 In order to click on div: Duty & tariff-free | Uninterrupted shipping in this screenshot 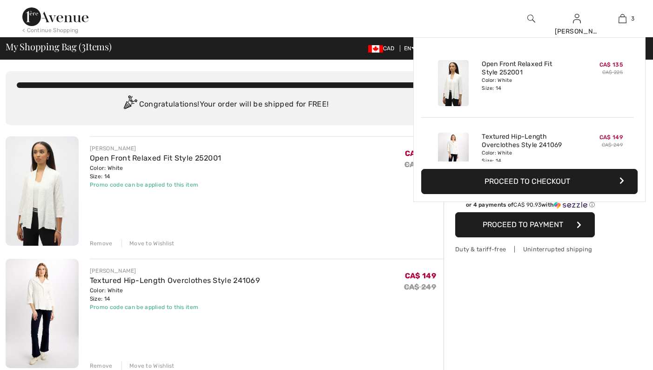, I will do `click(525, 249)`.